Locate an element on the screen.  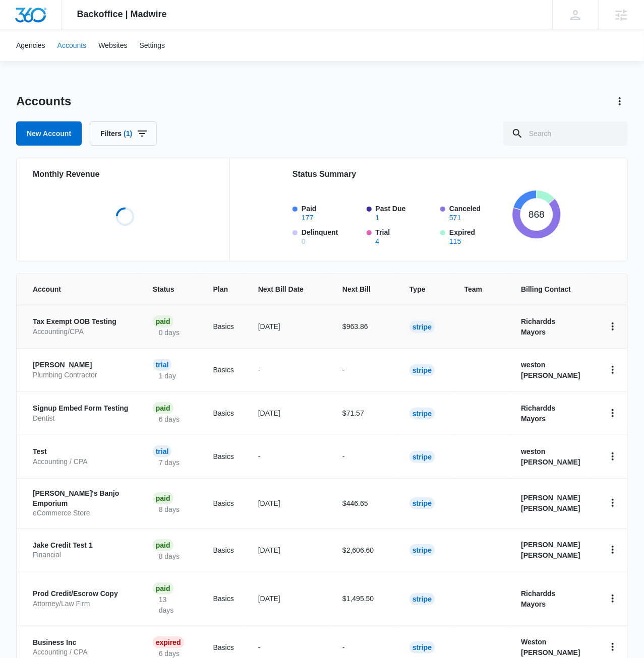
input: Search is located at coordinates (566, 134).